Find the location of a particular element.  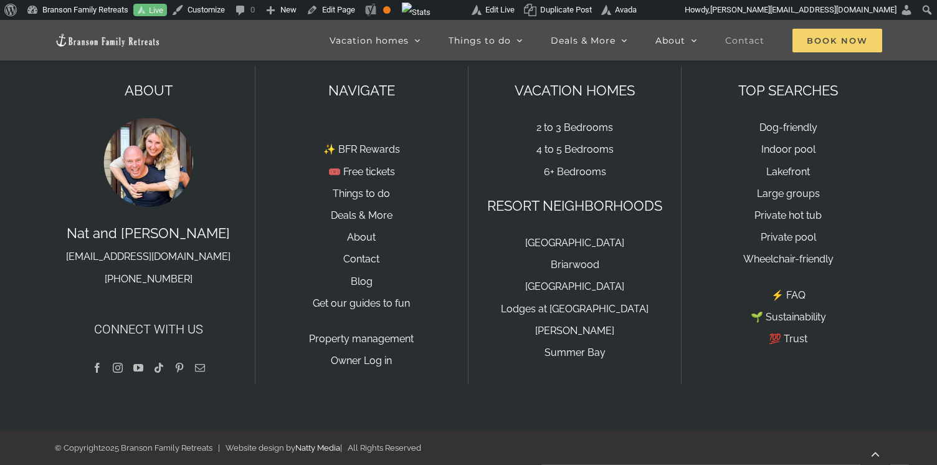

a: Private pool is located at coordinates (788, 237).